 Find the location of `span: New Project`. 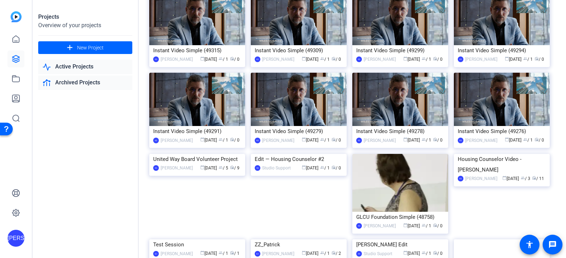

span: New Project is located at coordinates (90, 48).